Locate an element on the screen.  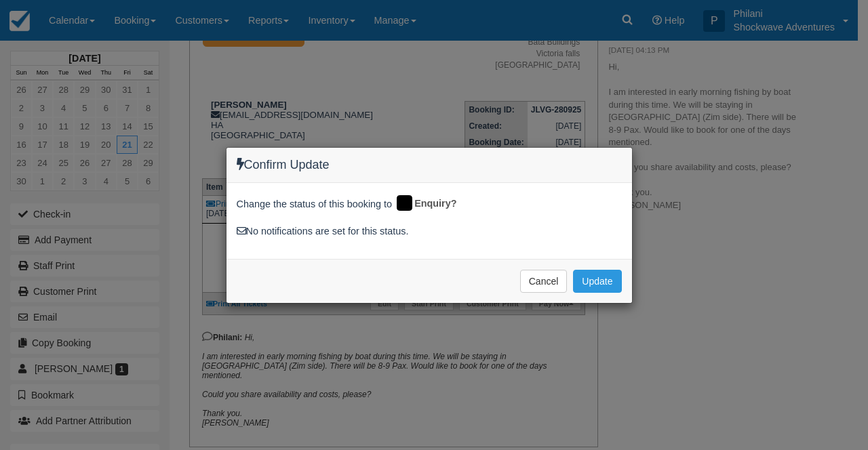
button: Update is located at coordinates (597, 281).